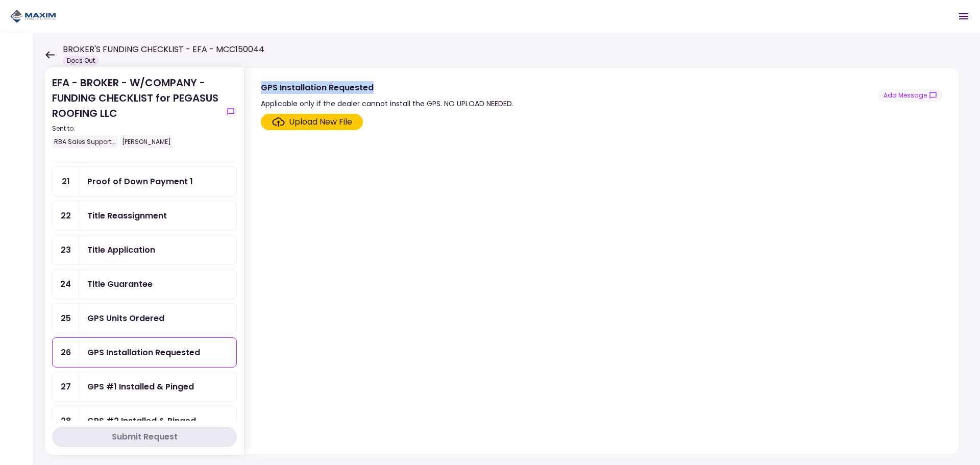 The width and height of the screenshot is (980, 465). I want to click on button: Open menu, so click(963, 17).